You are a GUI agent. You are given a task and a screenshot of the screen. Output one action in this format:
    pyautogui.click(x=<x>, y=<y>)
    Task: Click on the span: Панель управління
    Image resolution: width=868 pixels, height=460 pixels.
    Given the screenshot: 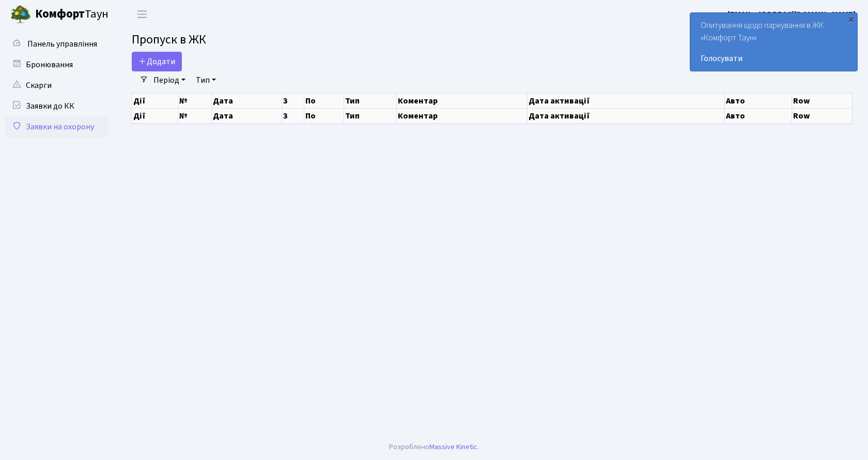 What is the action you would take?
    pyautogui.click(x=62, y=44)
    